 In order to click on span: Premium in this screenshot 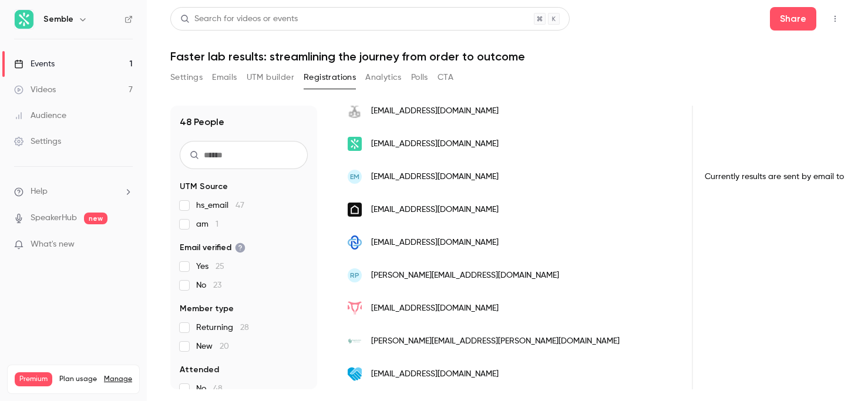, I will do `click(34, 379)`.